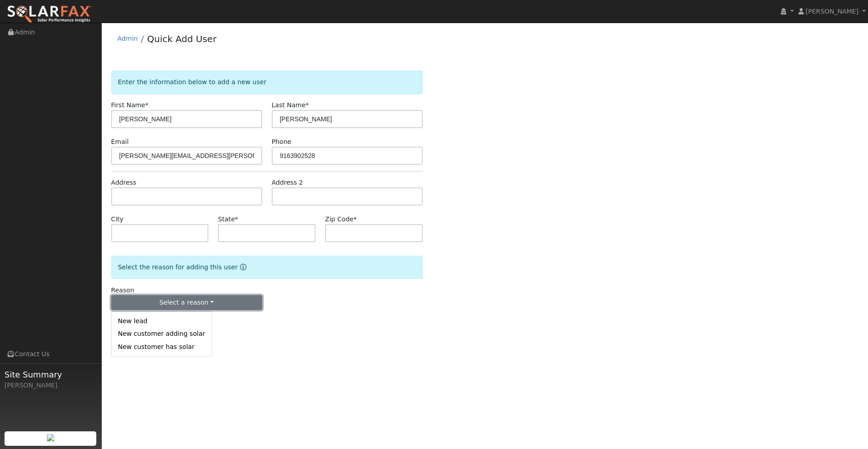 Image resolution: width=868 pixels, height=449 pixels. Describe the element at coordinates (282, 141) in the screenshot. I see `label: Phone` at that location.